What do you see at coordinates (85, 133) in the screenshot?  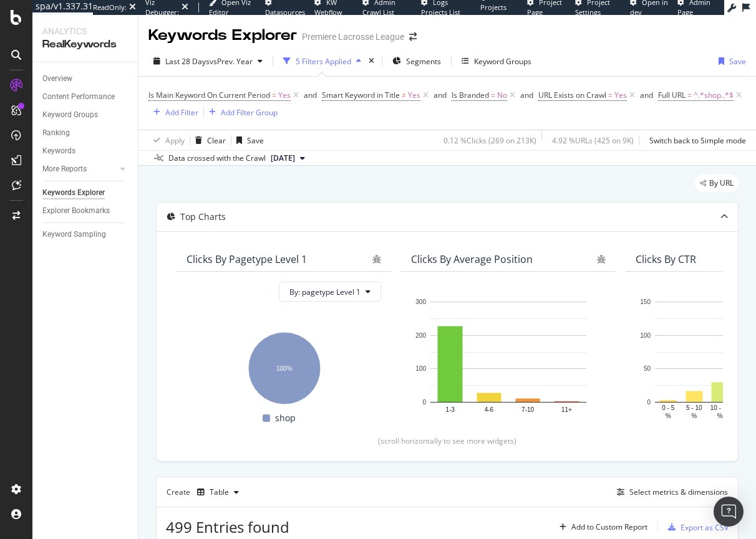 I see `a: Ranking` at bounding box center [85, 133].